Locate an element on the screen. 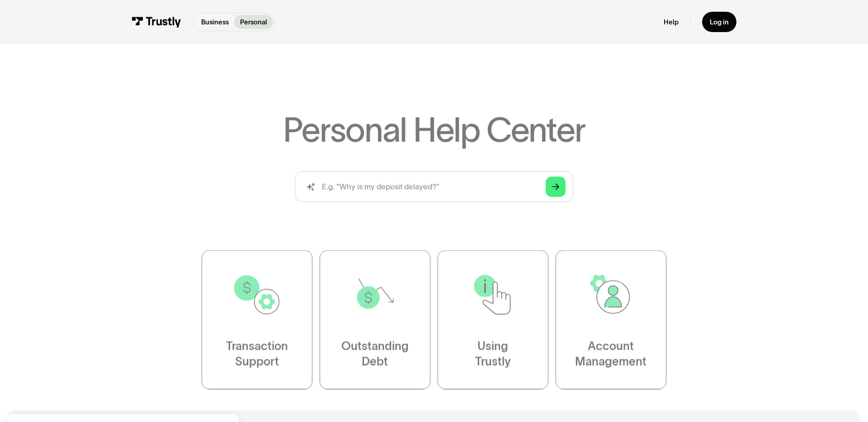 Image resolution: width=868 pixels, height=422 pixels. img: Trustly Logo is located at coordinates (157, 22).